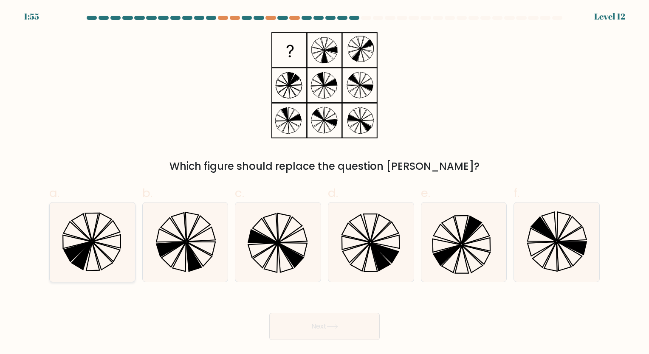 Image resolution: width=649 pixels, height=354 pixels. Describe the element at coordinates (240, 193) in the screenshot. I see `span: c.` at that location.